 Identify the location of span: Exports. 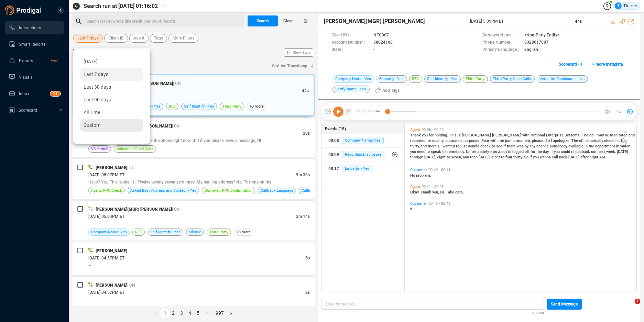
(26, 61).